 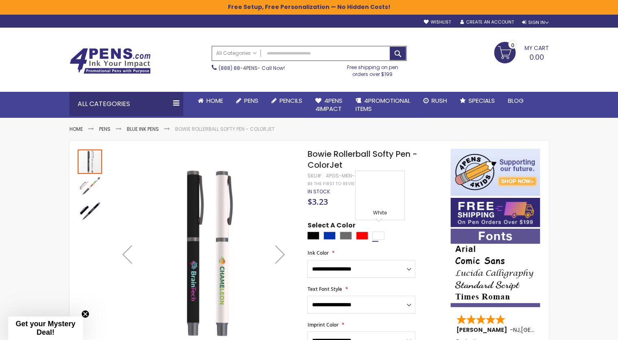 What do you see at coordinates (313, 236) in the screenshot?
I see `div: Black` at bounding box center [313, 236].